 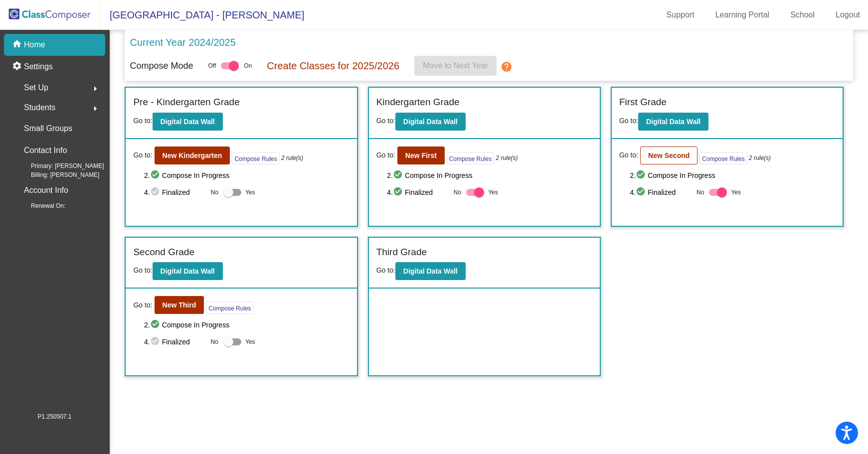 What do you see at coordinates (506, 67) in the screenshot?
I see `mat-icon: help` at bounding box center [506, 67].